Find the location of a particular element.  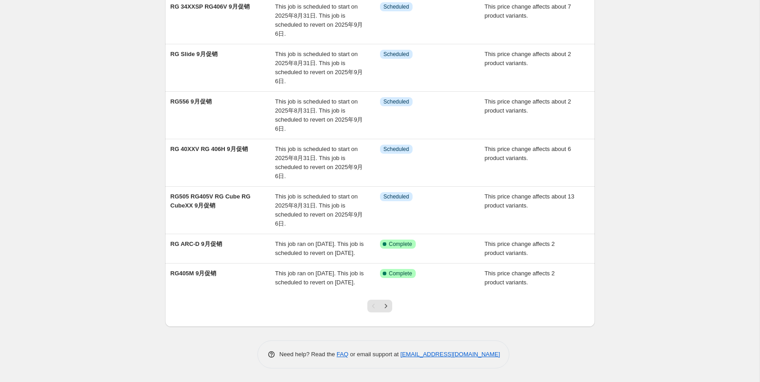

span: RG556 9月促销 is located at coordinates (191, 101).